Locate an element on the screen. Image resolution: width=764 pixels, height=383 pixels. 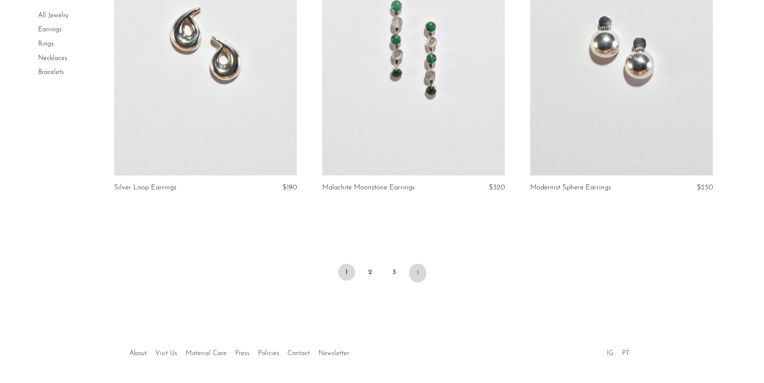
span: $190 is located at coordinates (290, 187).